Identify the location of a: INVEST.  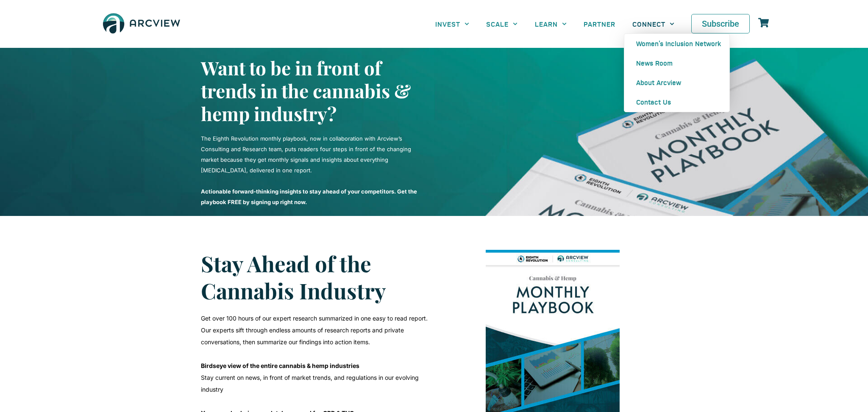
(452, 24).